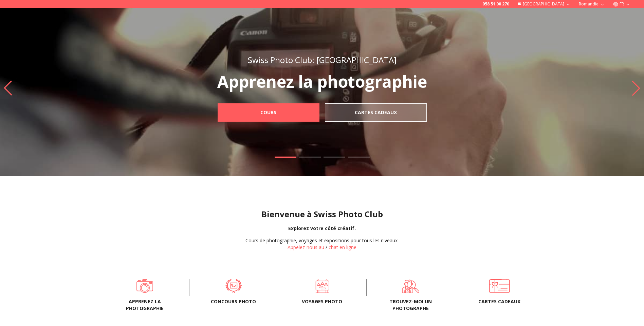 The width and height of the screenshot is (644, 326). Describe the element at coordinates (322, 82) in the screenshot. I see `p: Apprenez la photographie` at that location.